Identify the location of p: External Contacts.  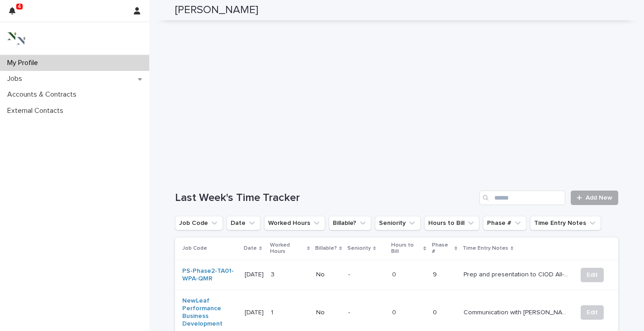
(37, 111).